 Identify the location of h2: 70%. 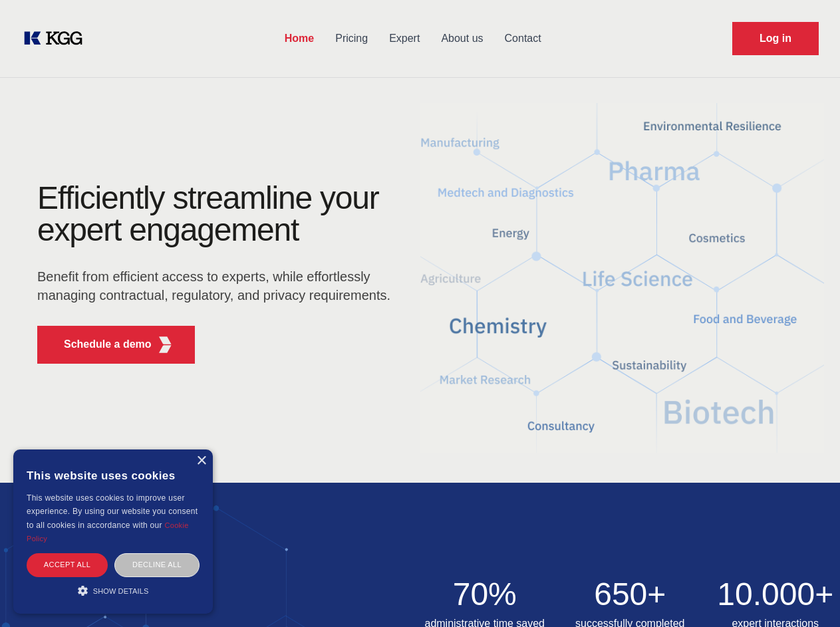
(485, 594).